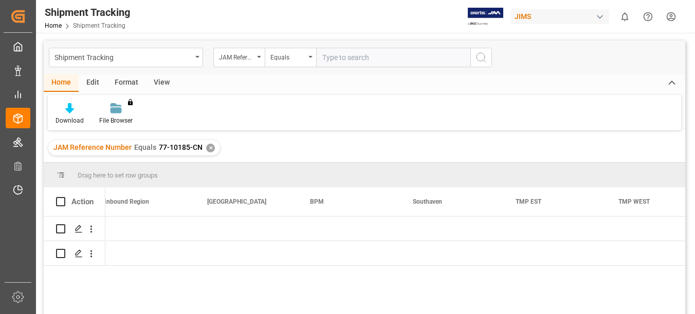 The height and width of the screenshot is (314, 695). What do you see at coordinates (69, 121) in the screenshot?
I see `div: Download` at bounding box center [69, 121].